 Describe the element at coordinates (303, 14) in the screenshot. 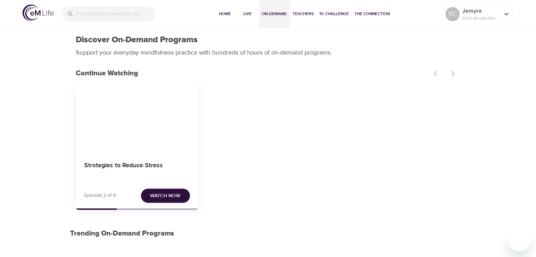

I see `span: Teachers` at that location.